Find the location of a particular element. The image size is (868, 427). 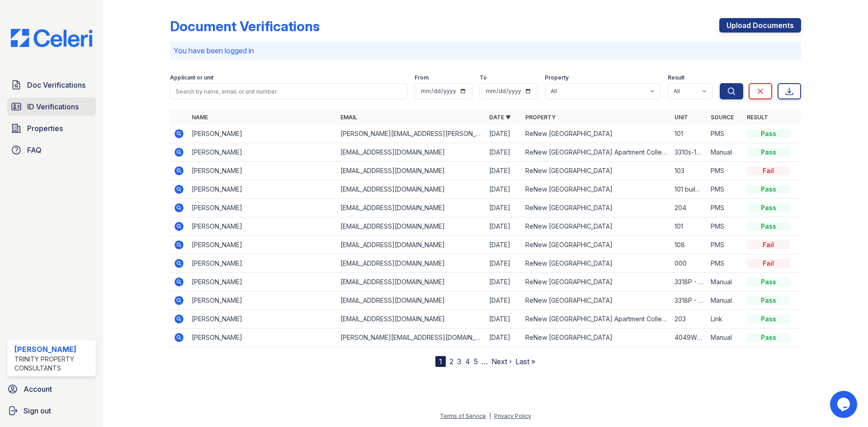

label: Result is located at coordinates (675, 77).